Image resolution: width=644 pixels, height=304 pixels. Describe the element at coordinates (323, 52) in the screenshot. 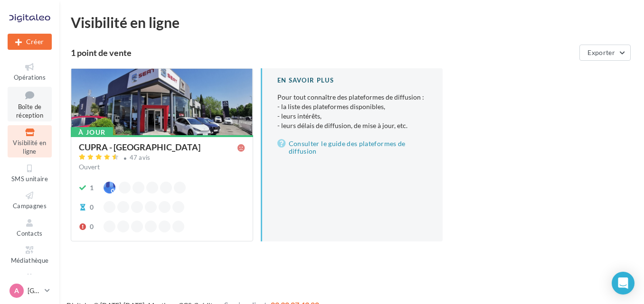

I see `div: 1 point de vente` at that location.